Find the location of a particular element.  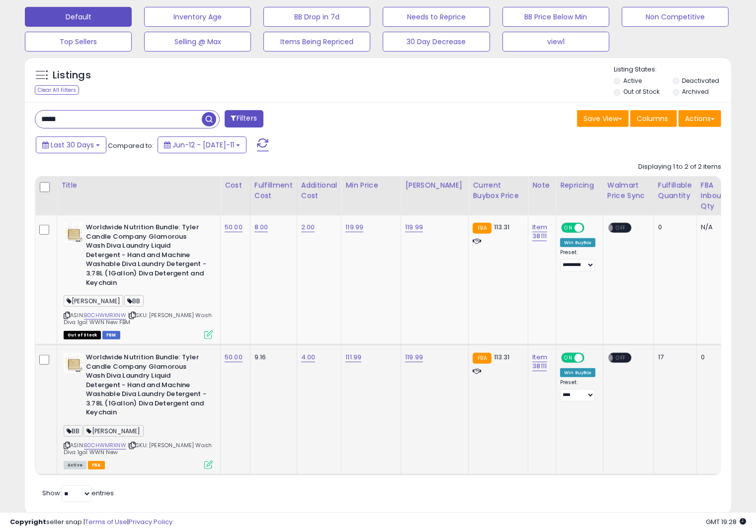

p: Listing States: is located at coordinates (672, 70).